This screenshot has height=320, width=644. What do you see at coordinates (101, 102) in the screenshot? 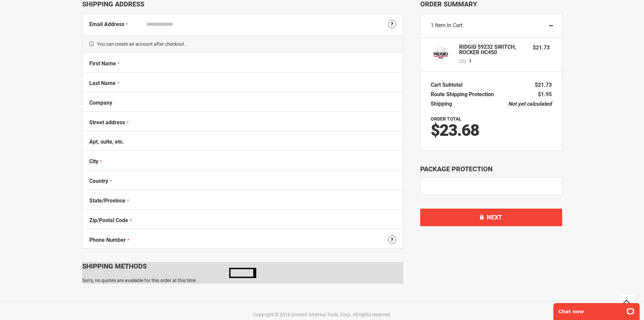
I see `span: Company` at bounding box center [101, 102].